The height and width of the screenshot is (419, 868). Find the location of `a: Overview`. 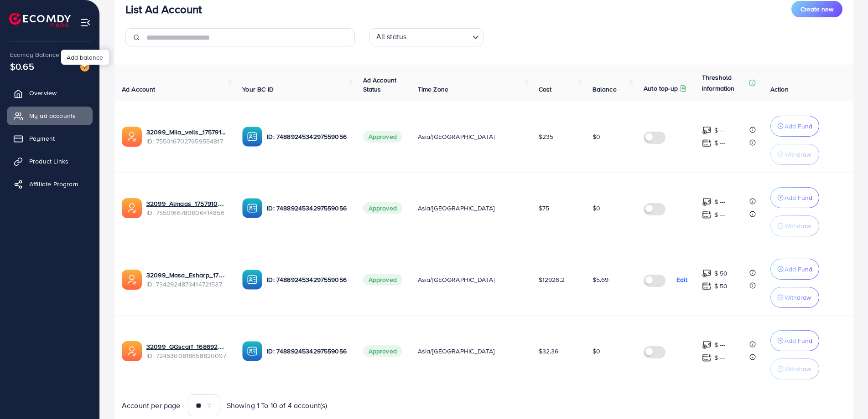

a: Overview is located at coordinates (49, 93).